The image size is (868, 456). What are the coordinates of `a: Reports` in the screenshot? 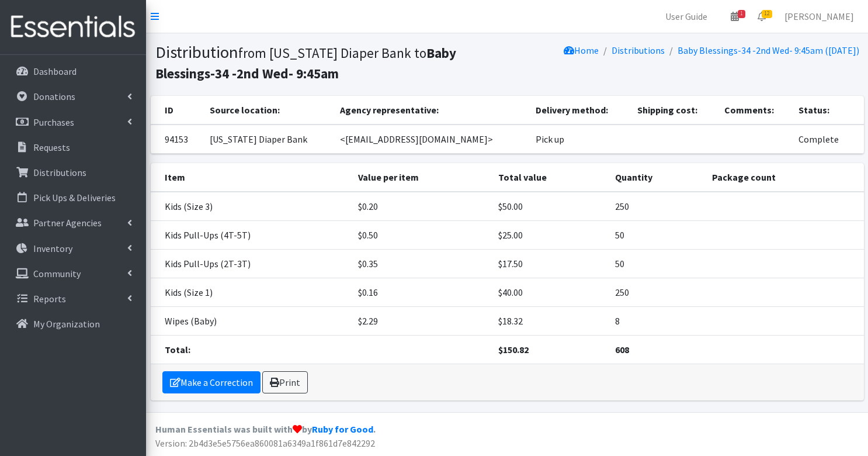 It's located at (73, 299).